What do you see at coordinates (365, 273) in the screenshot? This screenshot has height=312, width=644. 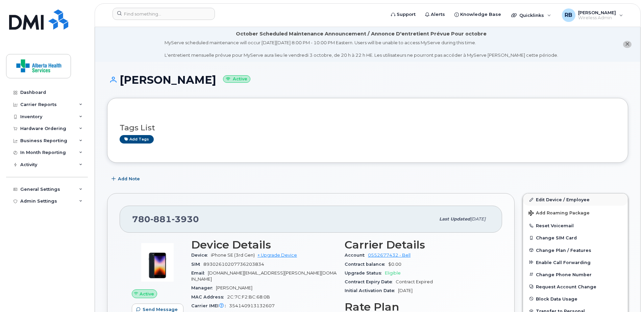 I see `span: Upgrade Status` at bounding box center [365, 273].